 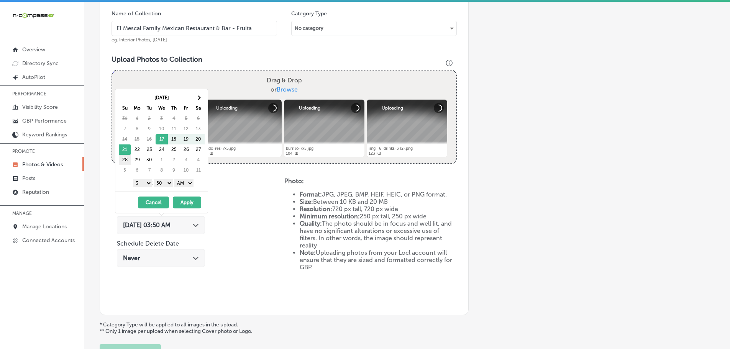 What do you see at coordinates (43, 164) in the screenshot?
I see `p: Photos & Videos` at bounding box center [43, 164].